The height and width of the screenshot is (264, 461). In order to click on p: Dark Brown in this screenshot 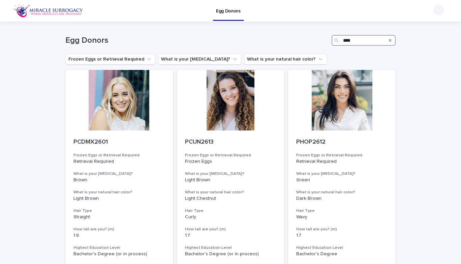, I will do `click(342, 199)`.